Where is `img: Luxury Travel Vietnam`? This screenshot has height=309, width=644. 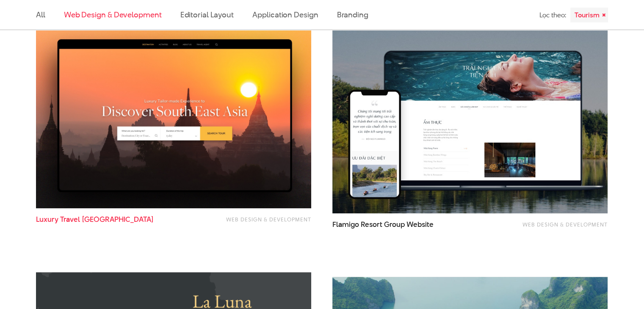
img: Luxury Travel Vietnam is located at coordinates (173, 116).